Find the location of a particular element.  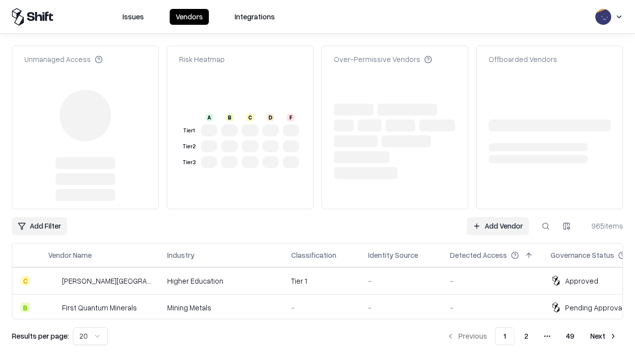

div: D is located at coordinates (271, 118).